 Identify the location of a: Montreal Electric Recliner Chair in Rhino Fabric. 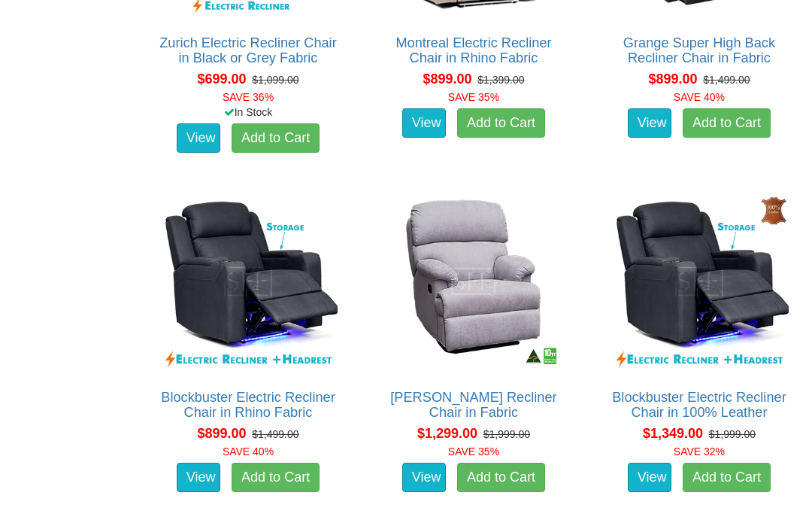
(473, 51).